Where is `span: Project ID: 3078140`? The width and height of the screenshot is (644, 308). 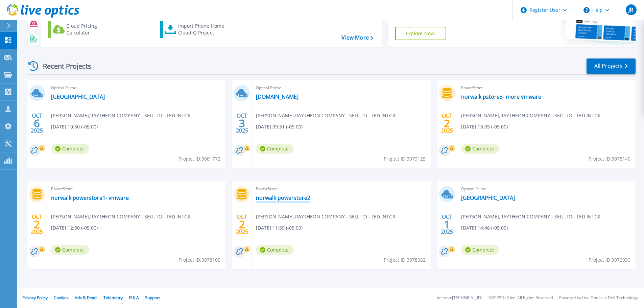
span: Project ID: 3078140 is located at coordinates (610, 159).